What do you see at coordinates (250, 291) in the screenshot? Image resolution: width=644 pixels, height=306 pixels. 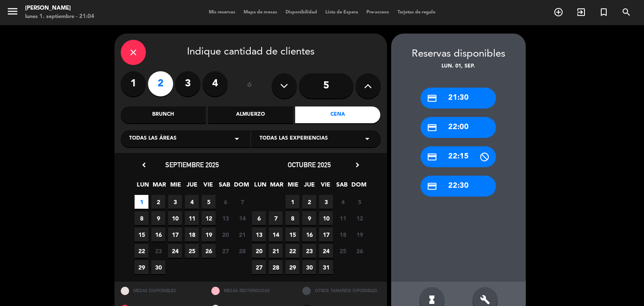 I see `div: MESAS RESTRINGIDAS` at bounding box center [250, 291].